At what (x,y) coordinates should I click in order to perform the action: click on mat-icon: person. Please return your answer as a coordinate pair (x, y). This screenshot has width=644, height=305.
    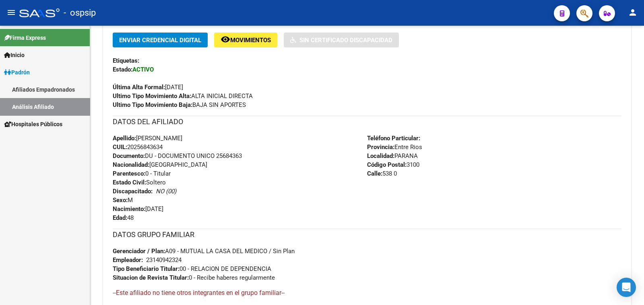
    Looking at the image, I should click on (633, 13).